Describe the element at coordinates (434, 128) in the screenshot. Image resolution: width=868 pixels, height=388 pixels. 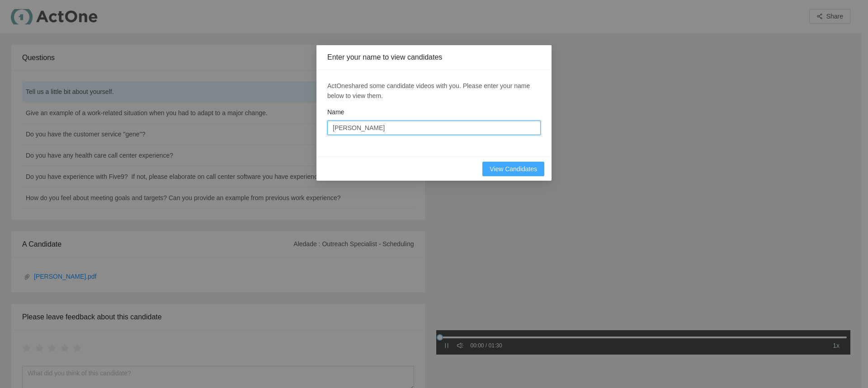
I see `input: Name` at that location.